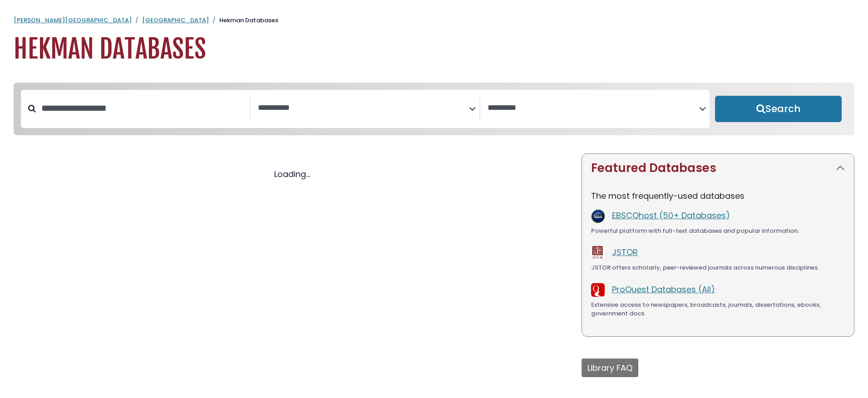 The width and height of the screenshot is (868, 398). Describe the element at coordinates (434, 20) in the screenshot. I see `nav: breadcrumb` at that location.